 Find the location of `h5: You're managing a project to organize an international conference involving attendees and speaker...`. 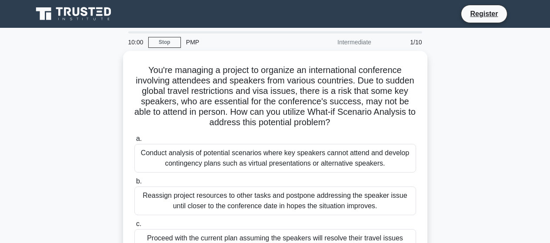

h5: You're managing a project to organize an international conference involving attendees and speaker... is located at coordinates (275, 97).